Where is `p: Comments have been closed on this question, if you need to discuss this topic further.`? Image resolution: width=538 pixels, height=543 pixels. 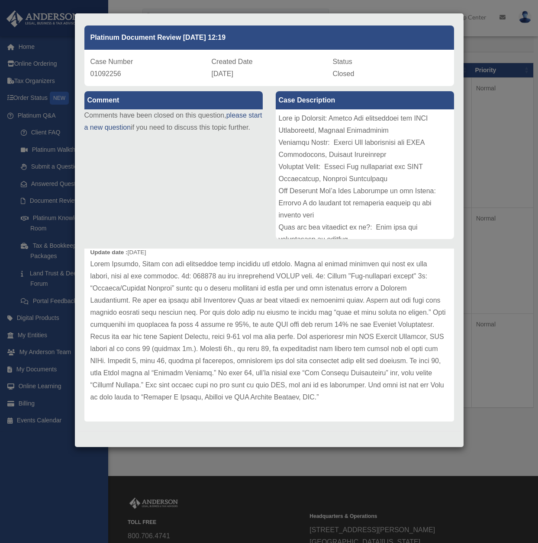
p: Comments have been closed on this question, if you need to discuss this topic further. is located at coordinates (174, 122).